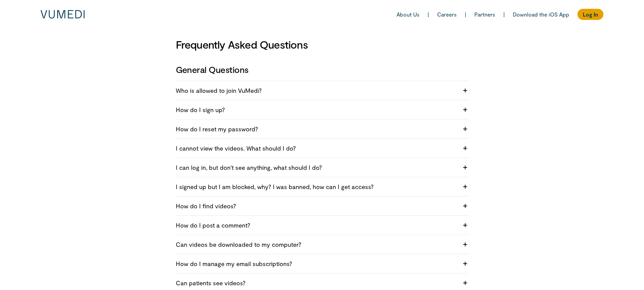  Describe the element at coordinates (317, 148) in the screenshot. I see `h4: I cannot view the videos. What should I do?` at that location.